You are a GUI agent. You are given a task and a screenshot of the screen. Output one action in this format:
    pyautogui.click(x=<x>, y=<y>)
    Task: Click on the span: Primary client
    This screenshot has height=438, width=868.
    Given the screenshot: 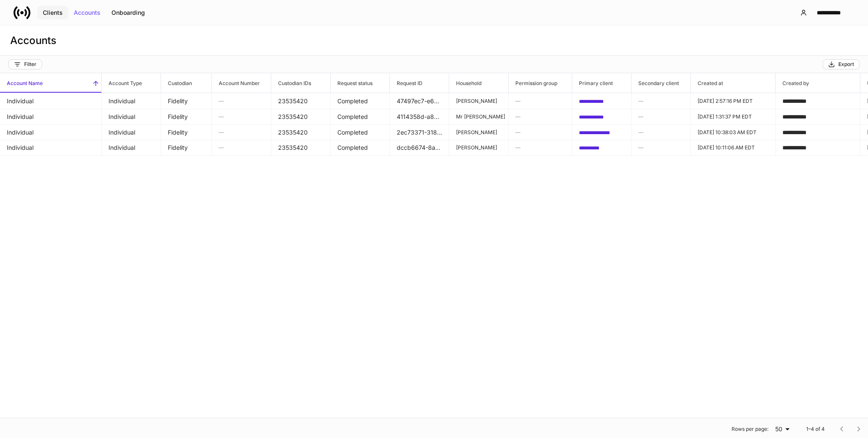 What is the action you would take?
    pyautogui.click(x=601, y=83)
    